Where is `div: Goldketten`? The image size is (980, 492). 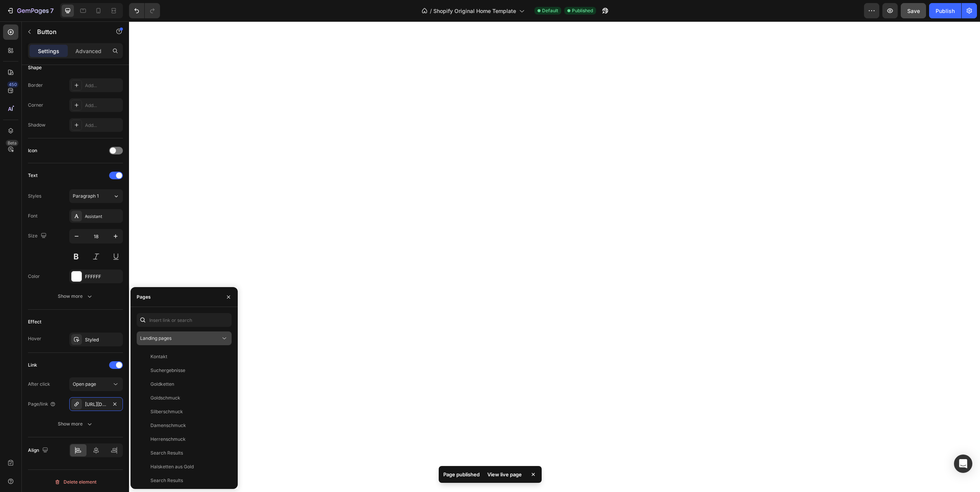
div: Goldketten is located at coordinates (162, 385).